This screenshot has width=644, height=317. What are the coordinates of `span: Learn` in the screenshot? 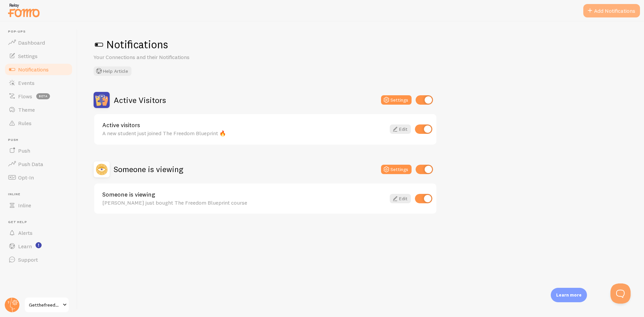 It's located at (25, 246).